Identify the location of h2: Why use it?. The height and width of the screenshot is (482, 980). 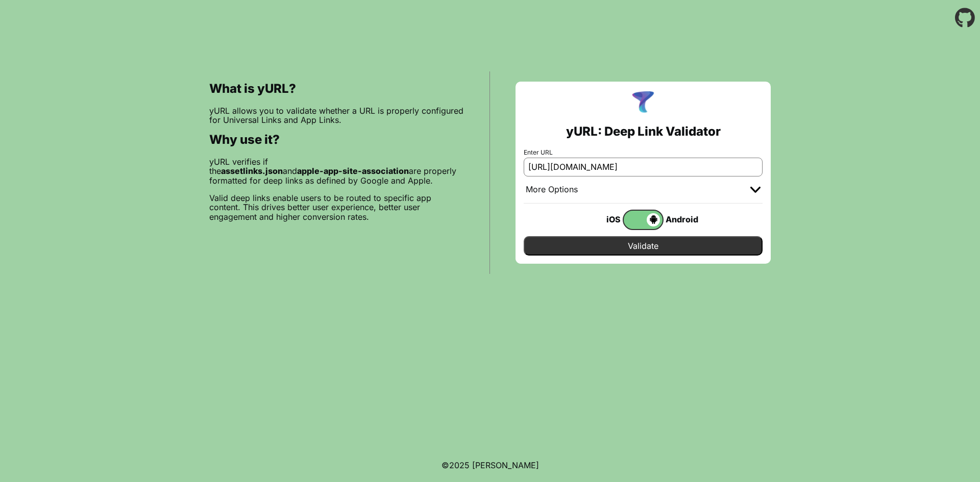
(336, 140).